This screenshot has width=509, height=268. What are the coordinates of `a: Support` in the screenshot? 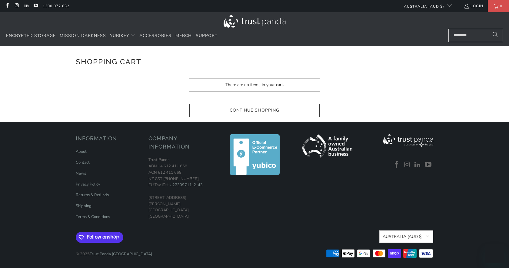 It's located at (207, 36).